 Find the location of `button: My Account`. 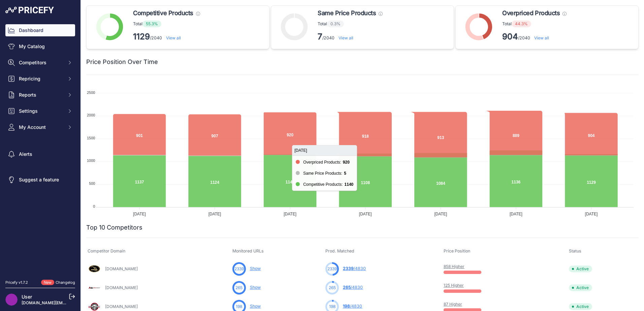

button: My Account is located at coordinates (40, 127).